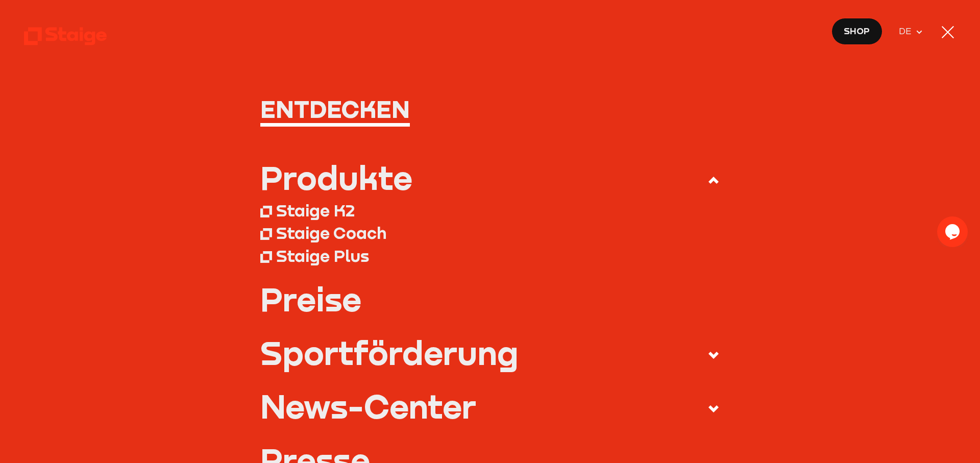 Image resolution: width=980 pixels, height=463 pixels. What do you see at coordinates (490, 210) in the screenshot?
I see `a: Staige K2` at bounding box center [490, 210].